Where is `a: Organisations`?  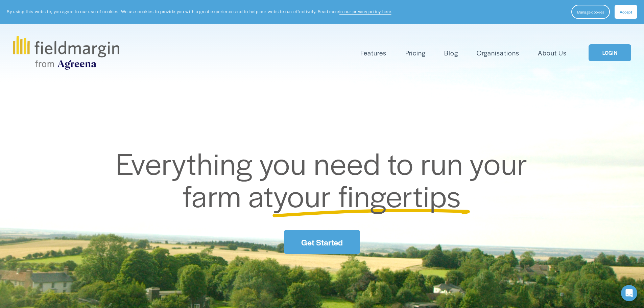
a: Organisations is located at coordinates (498, 53).